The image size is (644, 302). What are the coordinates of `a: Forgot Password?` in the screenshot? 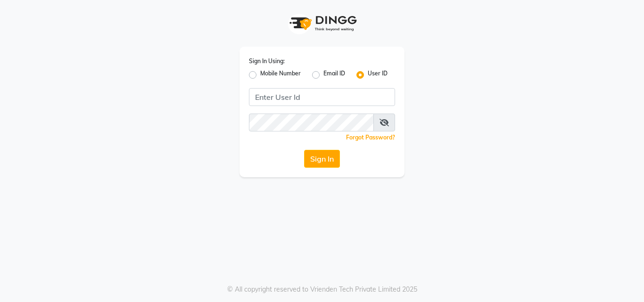 It's located at (370, 137).